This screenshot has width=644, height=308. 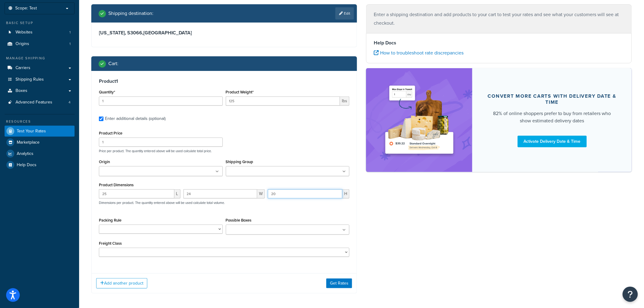 I want to click on li: Help Docs, so click(x=40, y=165).